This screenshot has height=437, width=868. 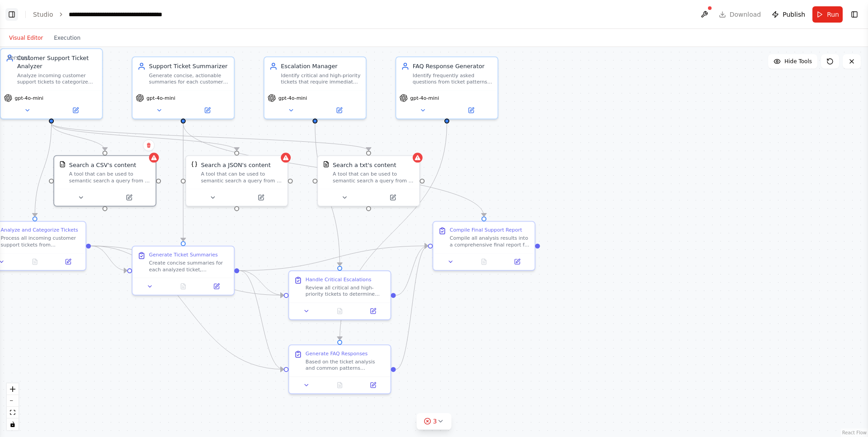 I want to click on g: Edge from 59f2ed11-e145-4ecd-b1f8-58c66893a301 to 9c899065-71e4-41eb-bbc2-3010fa747746, so click(x=411, y=271).